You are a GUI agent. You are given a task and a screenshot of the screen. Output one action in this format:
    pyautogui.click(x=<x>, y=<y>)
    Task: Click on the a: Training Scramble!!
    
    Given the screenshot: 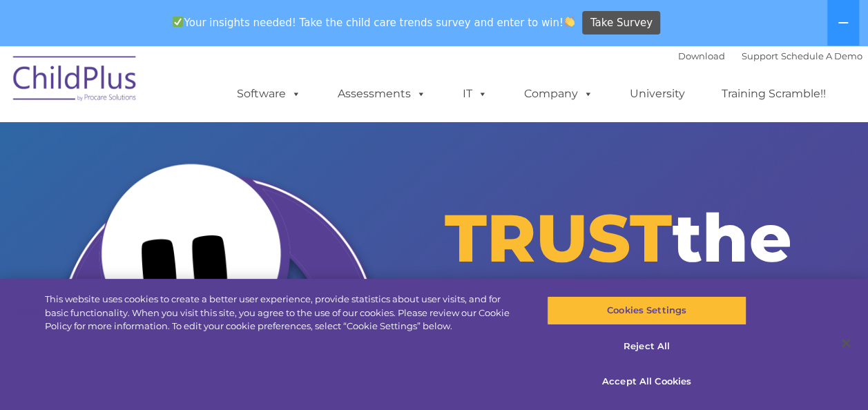 What is the action you would take?
    pyautogui.click(x=774, y=94)
    